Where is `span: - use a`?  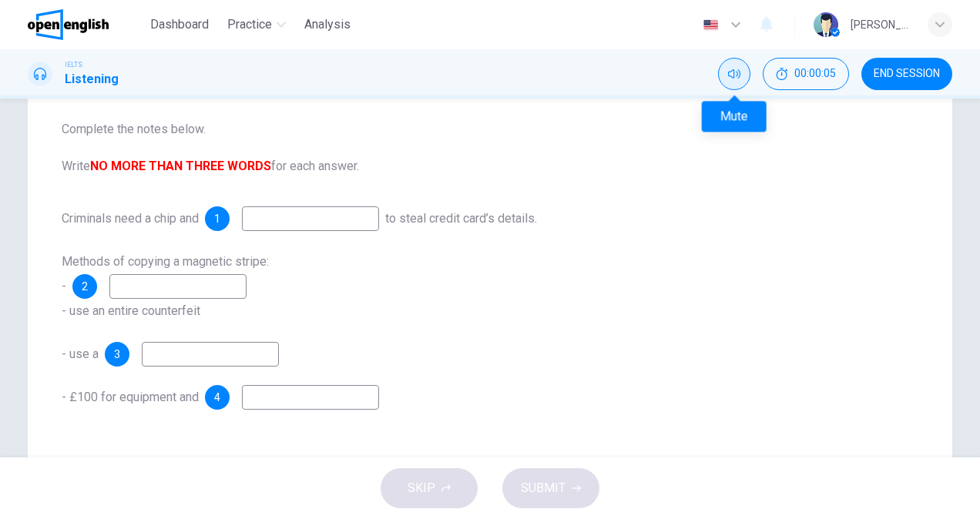 span: - use a is located at coordinates (80, 354).